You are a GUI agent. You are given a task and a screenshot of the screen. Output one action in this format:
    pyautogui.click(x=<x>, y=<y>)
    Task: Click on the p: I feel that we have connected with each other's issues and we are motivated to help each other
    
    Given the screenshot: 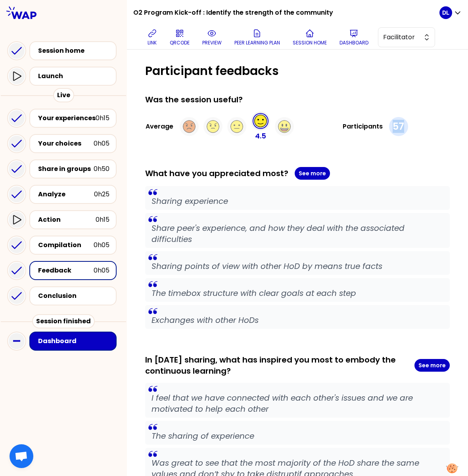 What is the action you would take?
    pyautogui.click(x=298, y=404)
    